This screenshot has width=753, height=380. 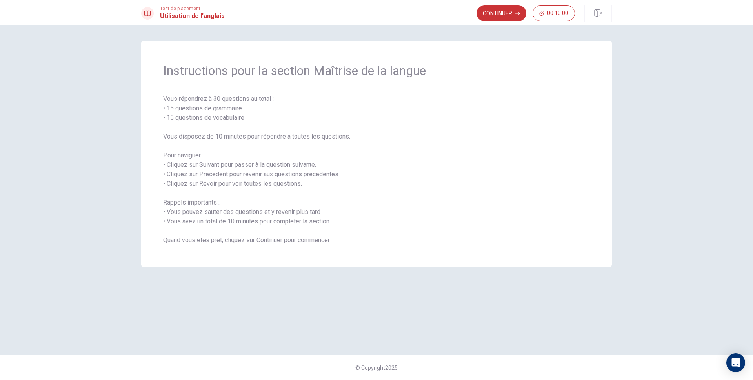 I want to click on span: Instructions pour la section Maîtrise de la langue, so click(x=377, y=71).